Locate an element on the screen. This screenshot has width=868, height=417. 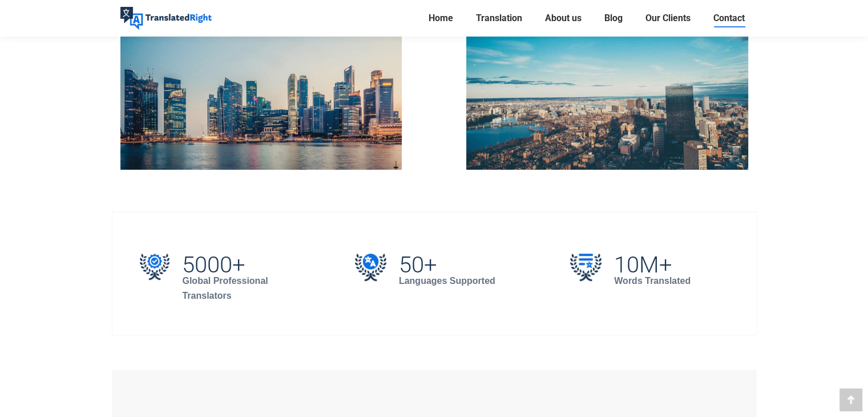
img: 50+ is located at coordinates (371, 268).